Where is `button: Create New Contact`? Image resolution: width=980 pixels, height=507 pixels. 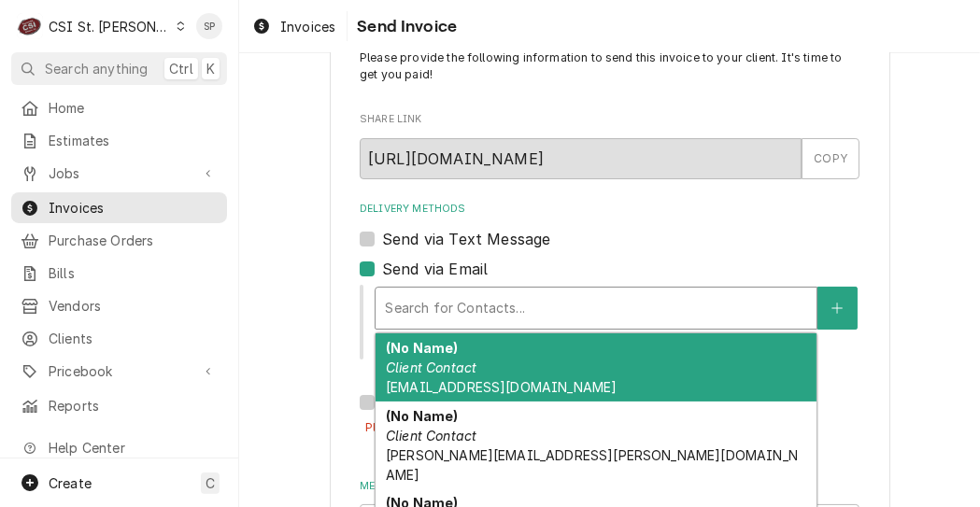 button: Create New Contact is located at coordinates (837, 308).